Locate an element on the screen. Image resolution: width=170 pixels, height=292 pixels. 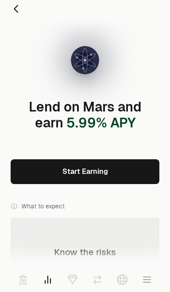
img: ATOM is located at coordinates (85, 60).